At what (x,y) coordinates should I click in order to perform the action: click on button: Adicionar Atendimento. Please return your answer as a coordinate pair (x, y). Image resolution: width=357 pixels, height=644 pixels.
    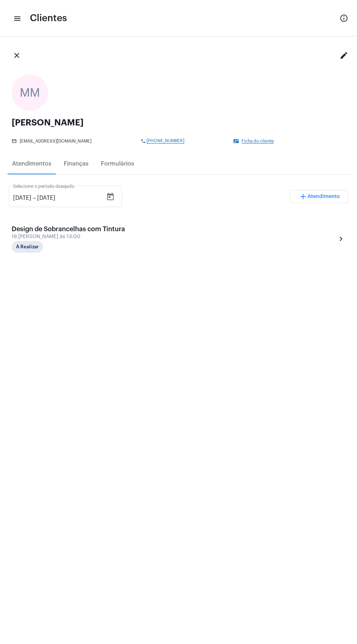
    Looking at the image, I should click on (319, 197).